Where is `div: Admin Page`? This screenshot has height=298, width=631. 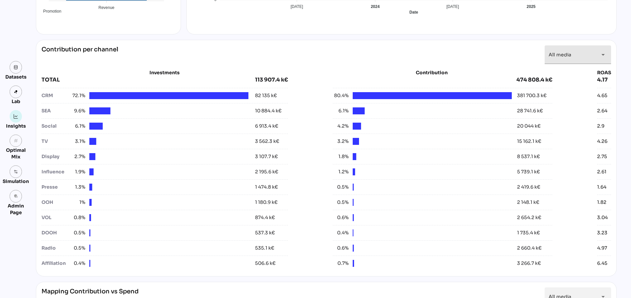 div: Admin Page is located at coordinates (16, 209).